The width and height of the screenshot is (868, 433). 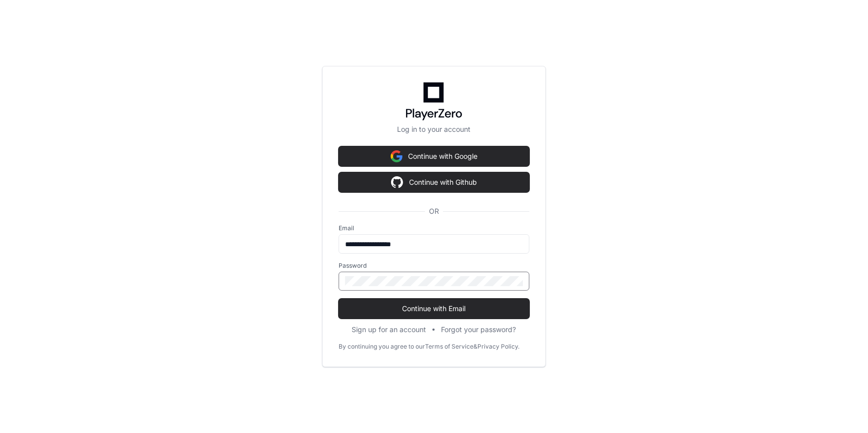 I want to click on button: Continue with Github, so click(x=434, y=182).